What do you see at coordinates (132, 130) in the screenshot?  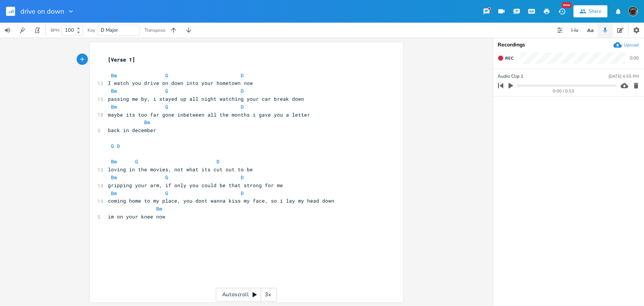 I see `span: back in december` at bounding box center [132, 130].